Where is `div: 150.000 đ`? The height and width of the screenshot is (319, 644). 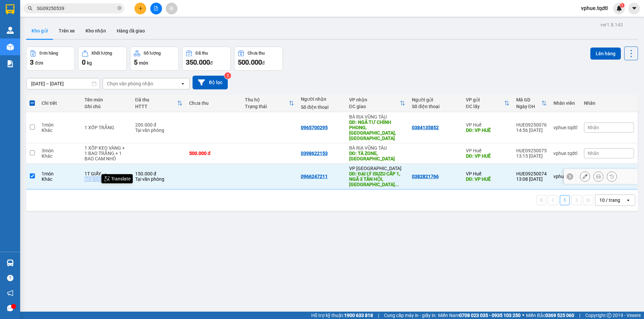 div: 150.000 đ is located at coordinates (159, 174).